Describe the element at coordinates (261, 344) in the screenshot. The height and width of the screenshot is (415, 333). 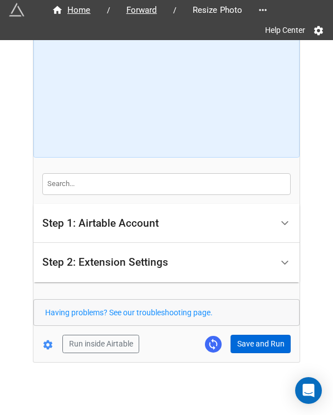
I see `button: Save and Run` at that location.